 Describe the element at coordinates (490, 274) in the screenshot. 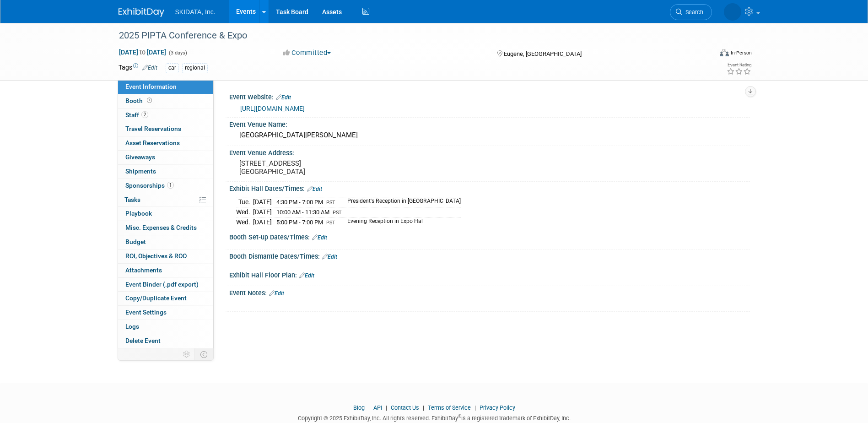

I see `div: Exhibit Hall Floor Plan:` at that location.